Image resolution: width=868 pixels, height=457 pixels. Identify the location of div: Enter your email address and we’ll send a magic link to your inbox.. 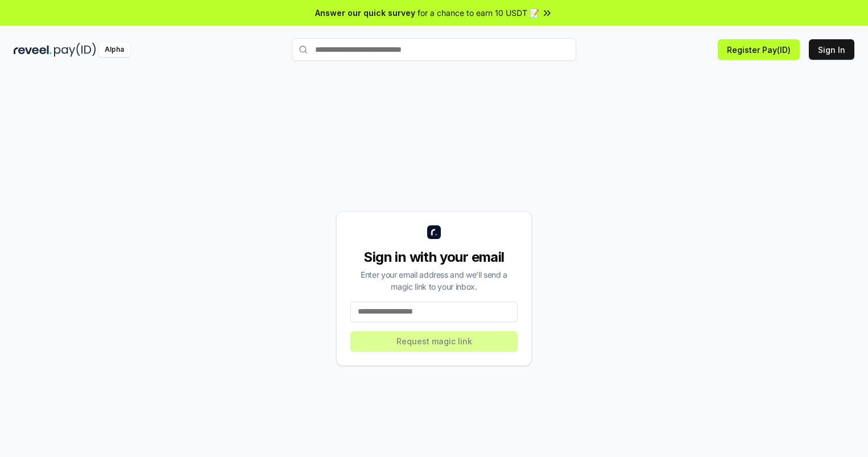
(434, 281).